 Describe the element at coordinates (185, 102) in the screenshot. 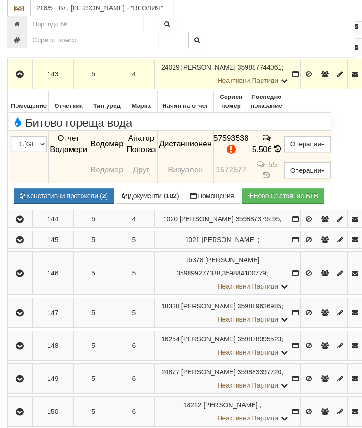

I see `th: Начин на отчет` at that location.